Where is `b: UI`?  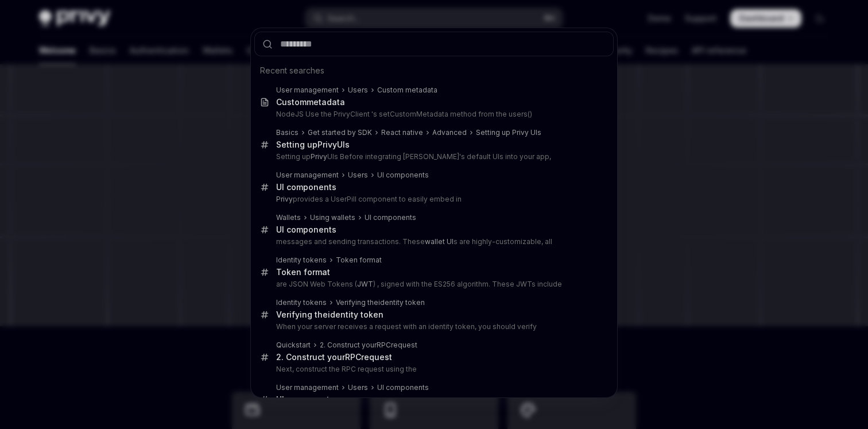
b: UI is located at coordinates (280, 399).